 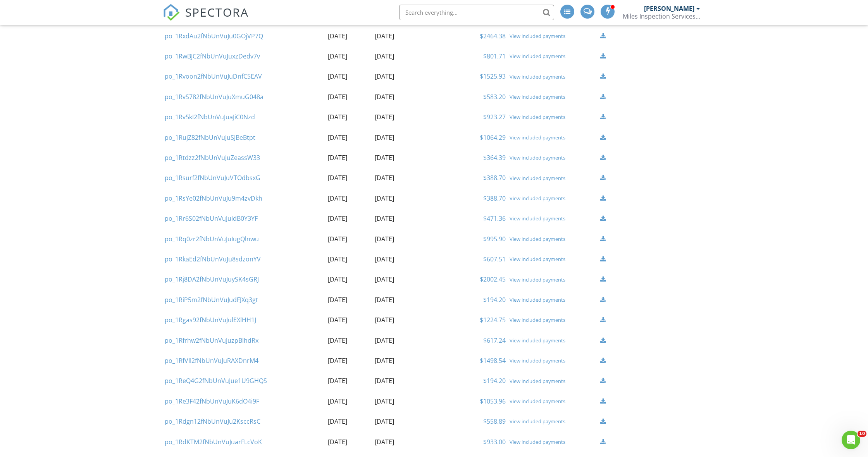 I want to click on a: po_1Rvoon2fNbUnVuJuDnfC5EAV, so click(x=213, y=77).